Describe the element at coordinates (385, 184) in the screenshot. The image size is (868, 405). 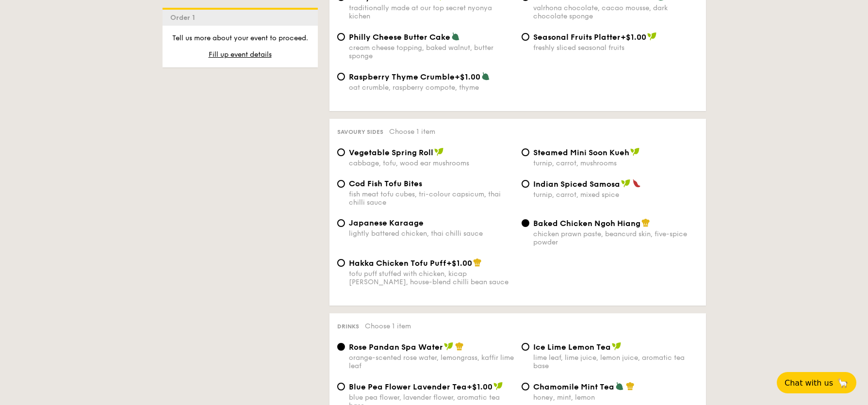
I see `span: Cod Fish Tofu Bites` at that location.